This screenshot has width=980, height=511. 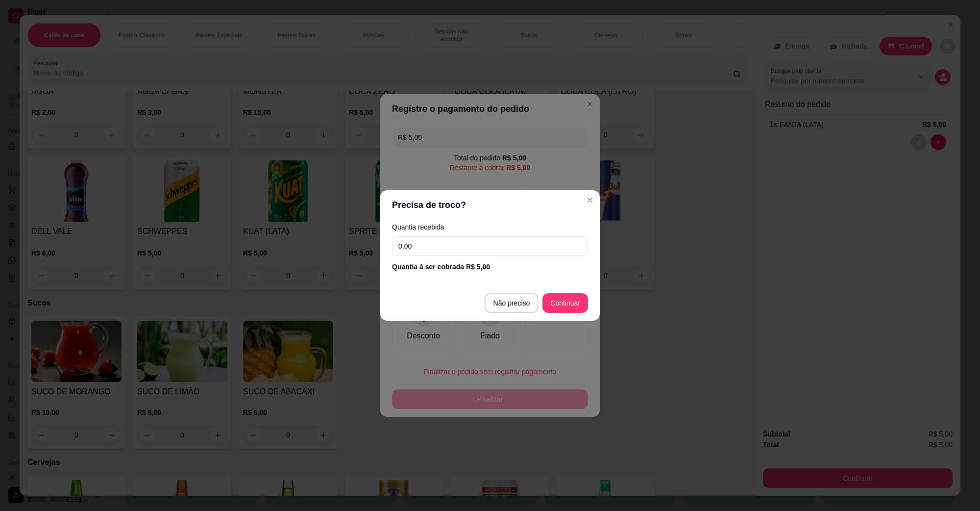 What do you see at coordinates (490, 267) in the screenshot?
I see `div: Quantia à ser cobrada R$ 5,00` at bounding box center [490, 267].